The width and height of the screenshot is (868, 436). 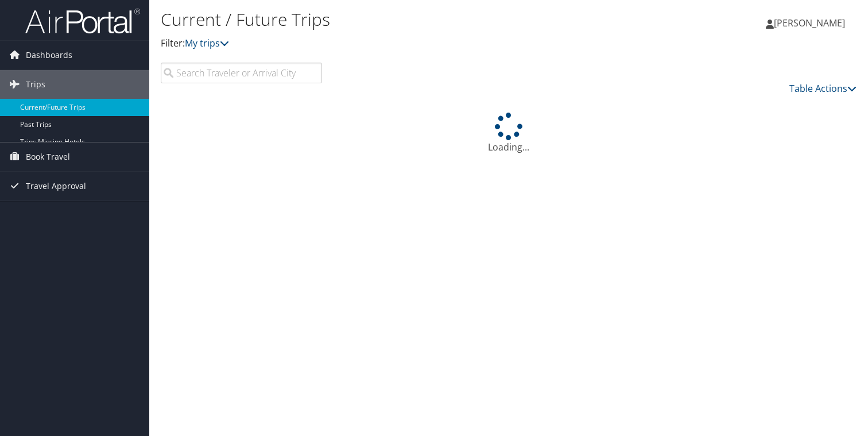 What do you see at coordinates (509, 133) in the screenshot?
I see `div: Loading...` at bounding box center [509, 133].